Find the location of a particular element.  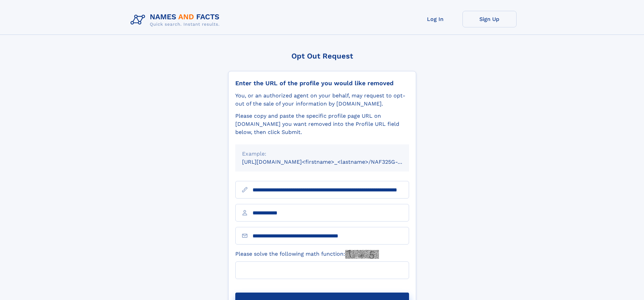

div: Opt Out Request is located at coordinates (322, 56).